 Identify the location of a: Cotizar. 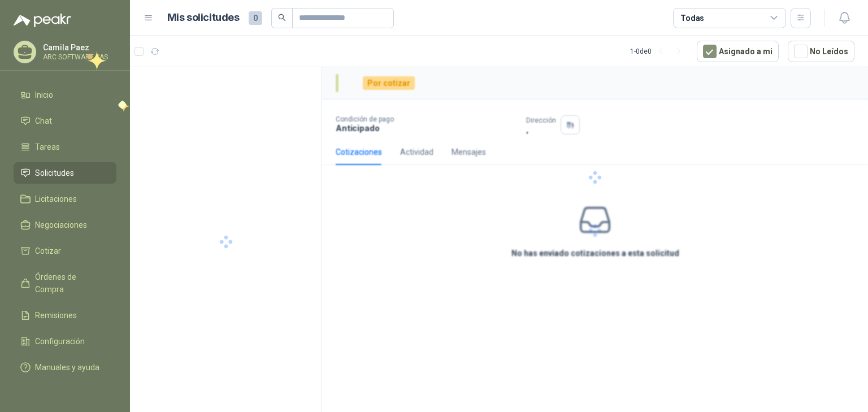
(65, 251).